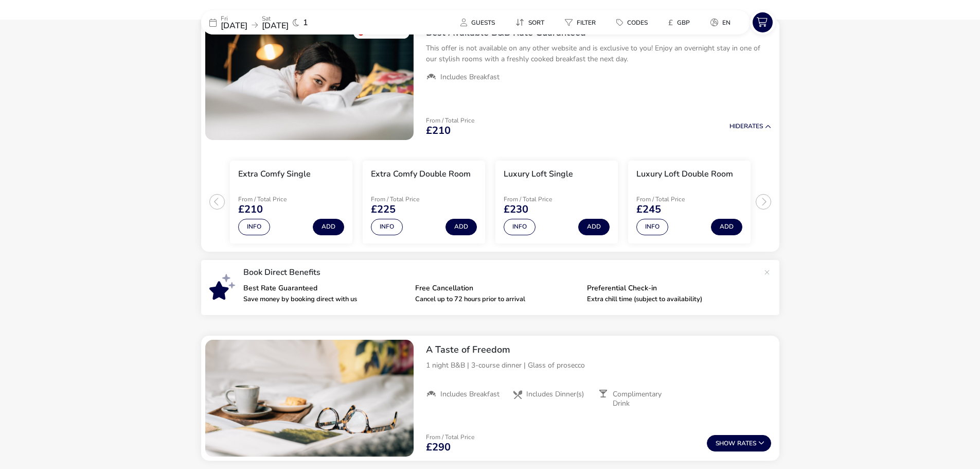  Describe the element at coordinates (532, 22) in the screenshot. I see `naf-pibe-menu-bar-item: Sort` at that location.